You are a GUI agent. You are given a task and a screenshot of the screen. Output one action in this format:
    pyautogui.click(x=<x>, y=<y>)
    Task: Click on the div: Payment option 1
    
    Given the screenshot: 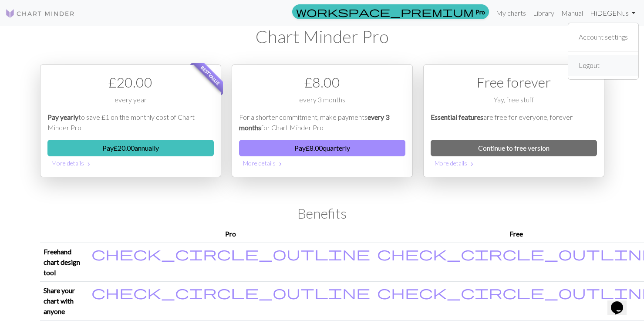 What is the action you would take?
    pyautogui.click(x=130, y=120)
    